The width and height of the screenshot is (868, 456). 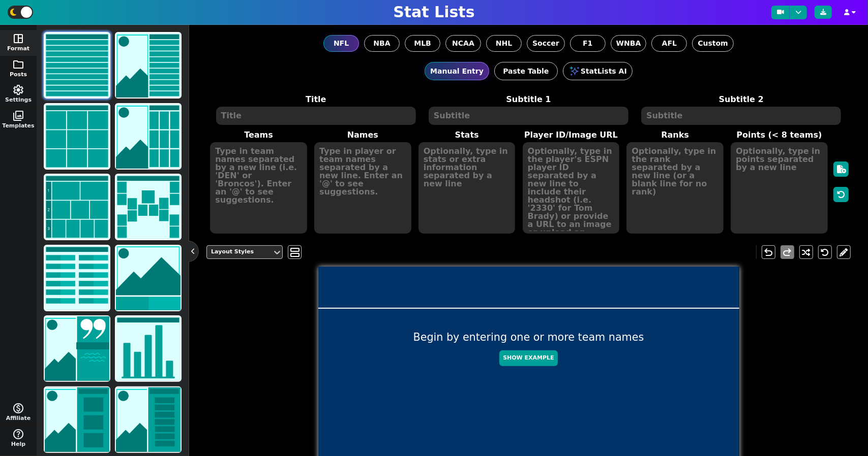 I want to click on img: scores, so click(x=77, y=278).